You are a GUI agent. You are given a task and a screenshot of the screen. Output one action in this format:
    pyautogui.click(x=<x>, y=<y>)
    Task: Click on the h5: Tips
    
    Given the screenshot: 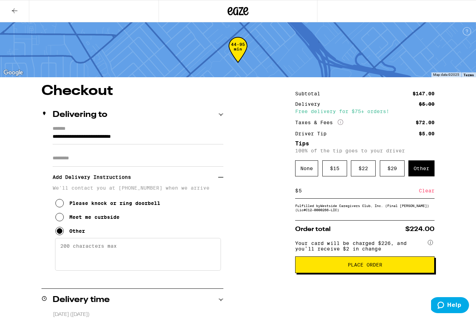 What is the action you would take?
    pyautogui.click(x=365, y=144)
    